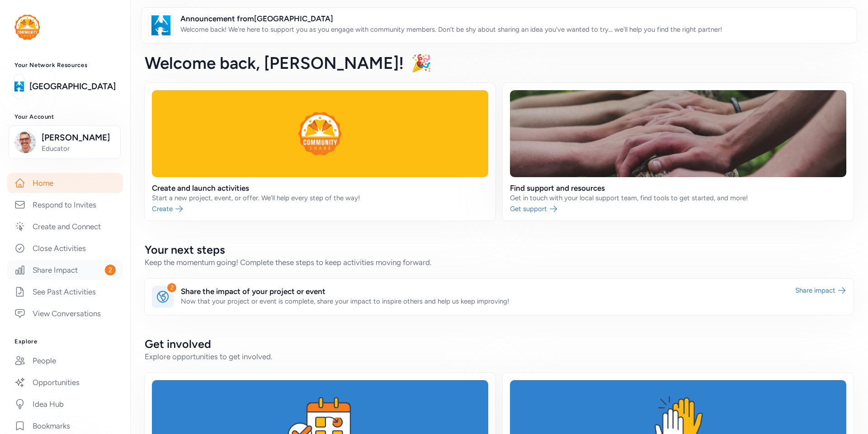 The height and width of the screenshot is (434, 868). I want to click on h3: Explore, so click(65, 342).